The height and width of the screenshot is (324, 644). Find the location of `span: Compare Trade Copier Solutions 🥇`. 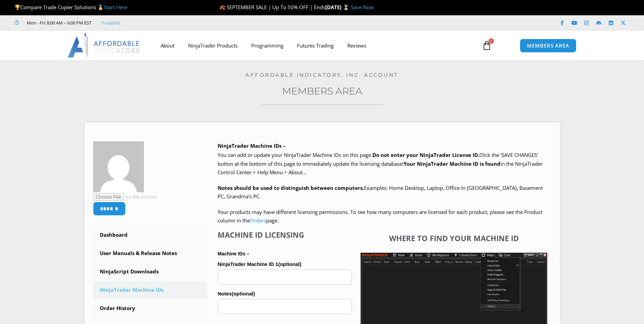

span: Compare Trade Copier Solutions 🥇 is located at coordinates (71, 7).